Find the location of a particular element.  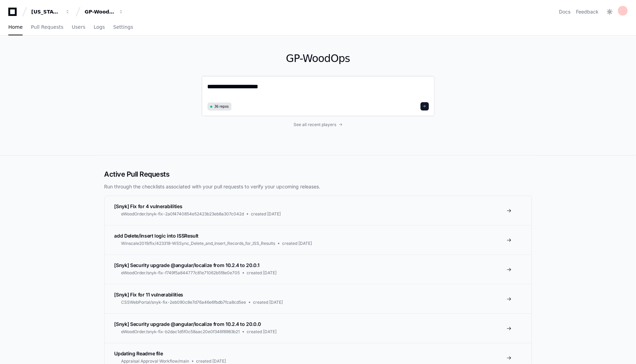

a: Users is located at coordinates (78, 28).